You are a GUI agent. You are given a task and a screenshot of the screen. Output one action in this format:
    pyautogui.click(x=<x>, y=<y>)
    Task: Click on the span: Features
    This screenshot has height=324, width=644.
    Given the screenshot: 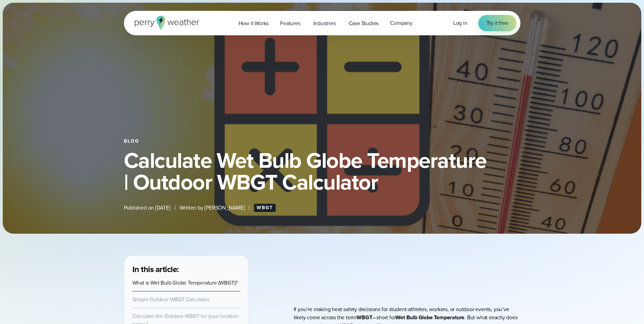 What is the action you would take?
    pyautogui.click(x=290, y=23)
    